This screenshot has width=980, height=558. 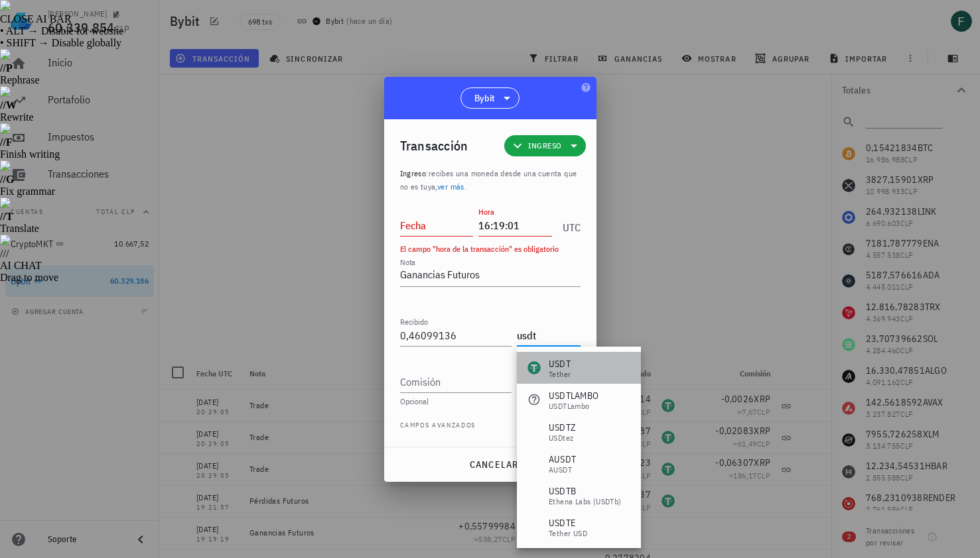 I want to click on div: USDTLAMBO, so click(x=573, y=396).